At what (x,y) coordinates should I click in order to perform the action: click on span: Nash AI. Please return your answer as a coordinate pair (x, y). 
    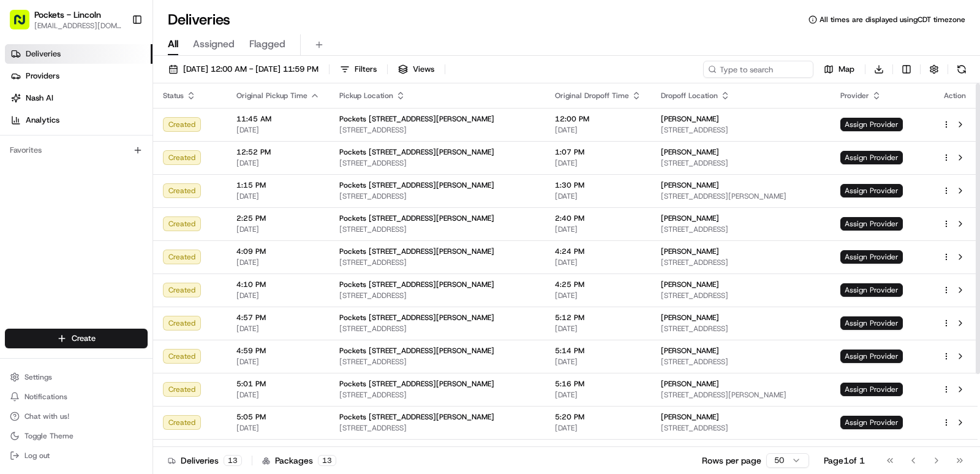
    Looking at the image, I should click on (39, 98).